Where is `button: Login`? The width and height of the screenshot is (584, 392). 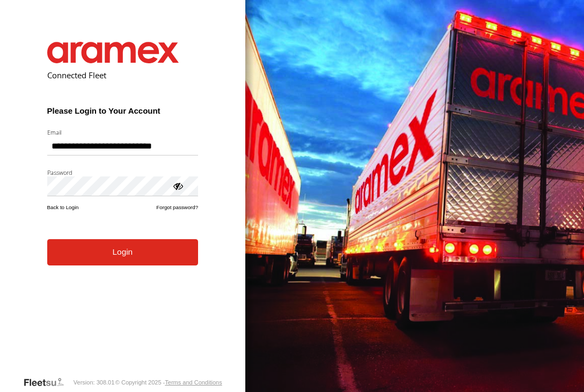 button: Login is located at coordinates (123, 252).